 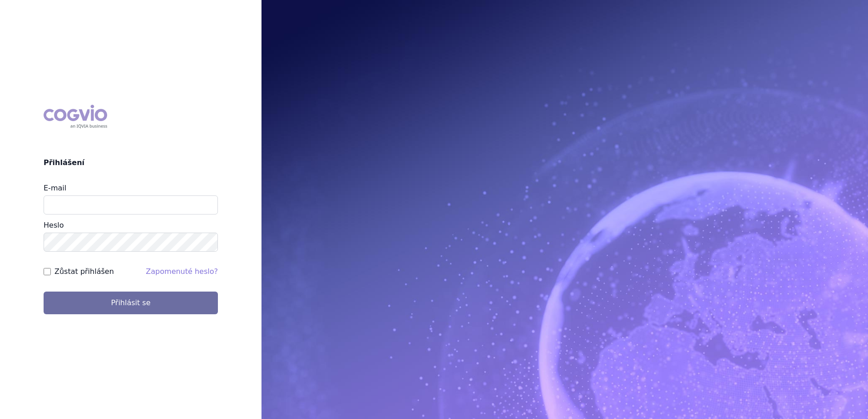 What do you see at coordinates (55, 188) in the screenshot?
I see `label: E-mail` at bounding box center [55, 188].